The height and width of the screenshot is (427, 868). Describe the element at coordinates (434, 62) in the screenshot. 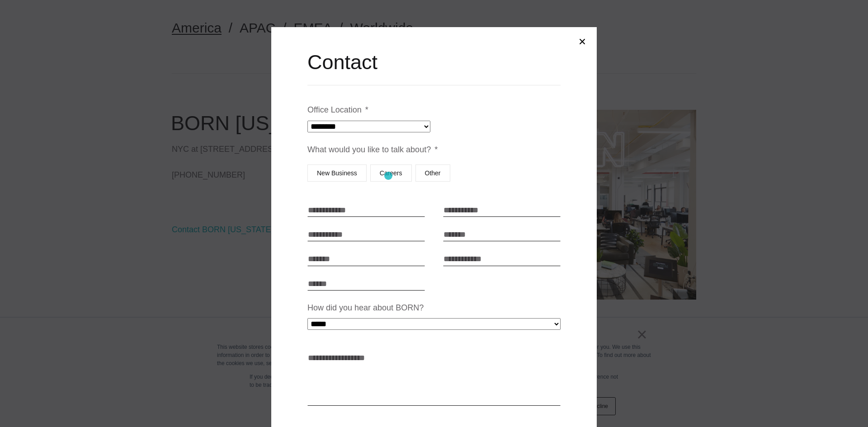

I see `h2: Contact` at that location.